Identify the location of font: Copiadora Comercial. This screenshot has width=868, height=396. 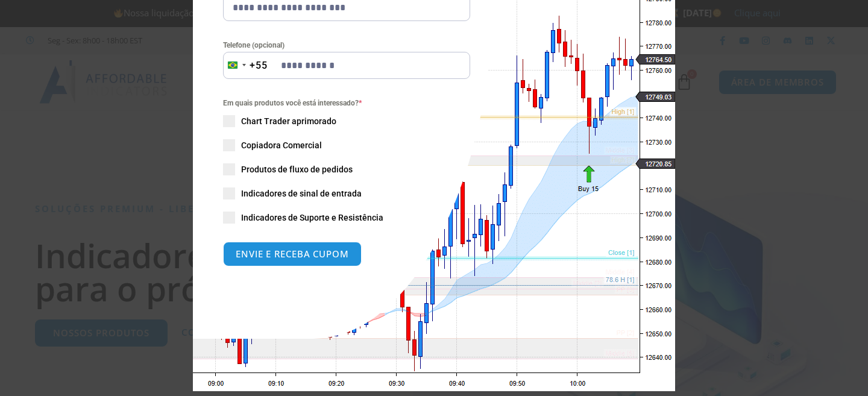
(281, 145).